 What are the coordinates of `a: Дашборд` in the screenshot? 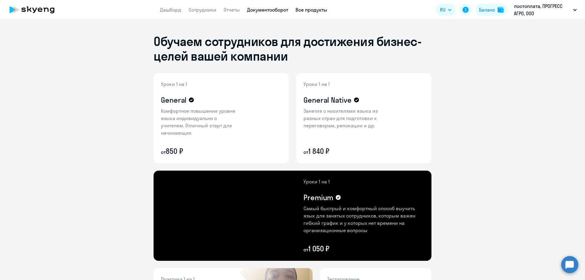 It's located at (171, 10).